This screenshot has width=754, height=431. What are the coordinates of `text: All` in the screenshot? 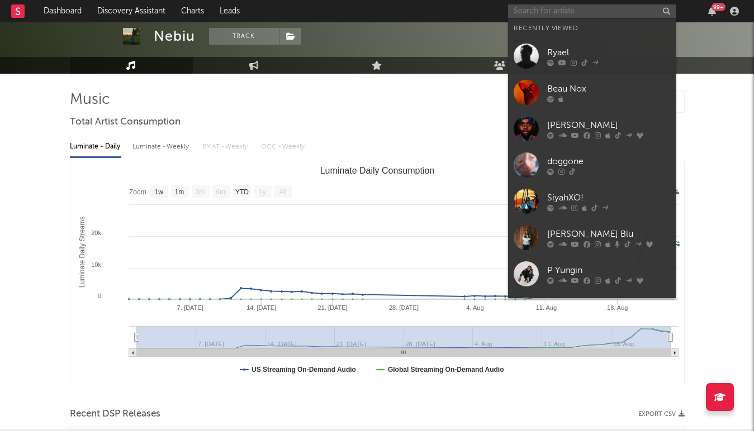 It's located at (282, 192).